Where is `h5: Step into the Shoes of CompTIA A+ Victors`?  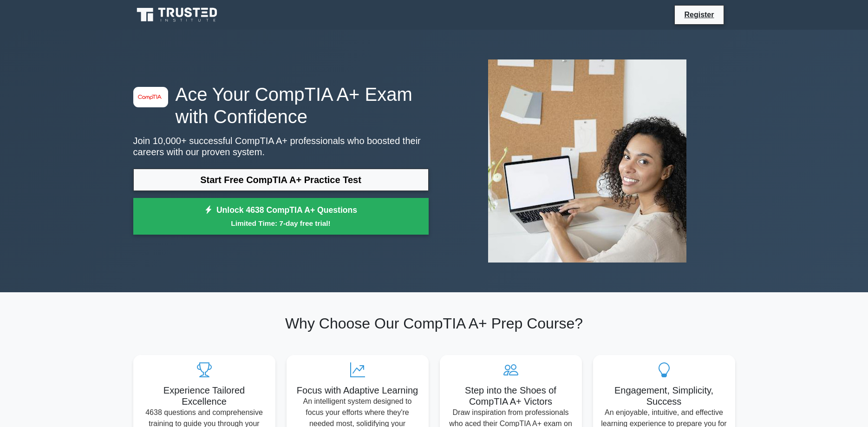 h5: Step into the Shoes of CompTIA A+ Victors is located at coordinates (511, 396).